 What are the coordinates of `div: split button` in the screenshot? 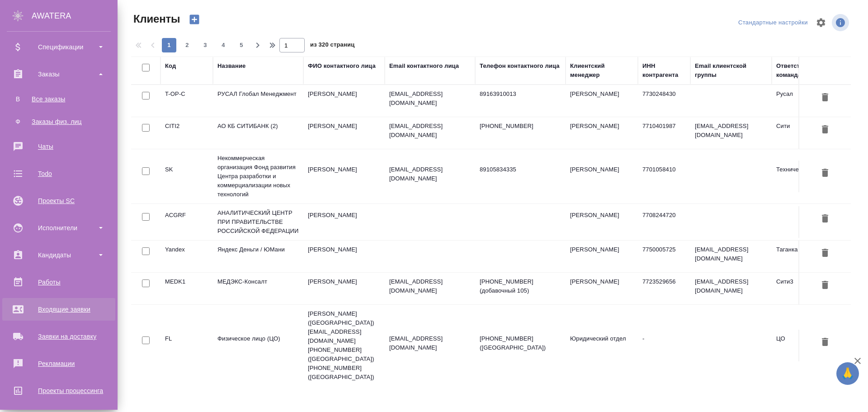 It's located at (773, 23).